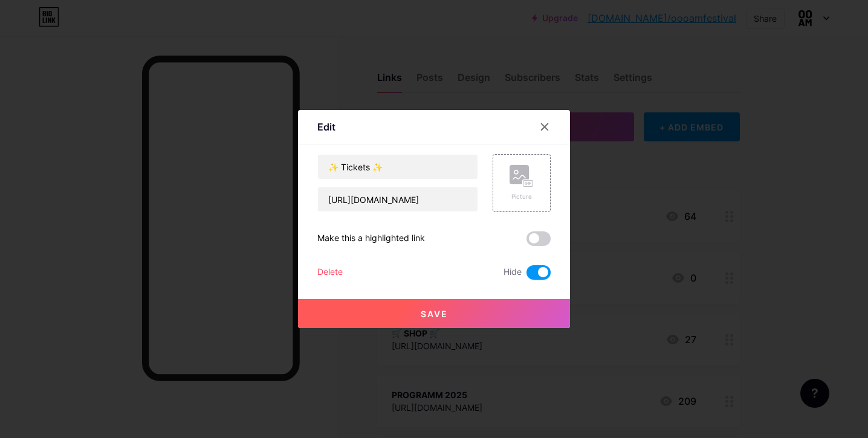 The image size is (868, 438). I want to click on input: URL, so click(398, 199).